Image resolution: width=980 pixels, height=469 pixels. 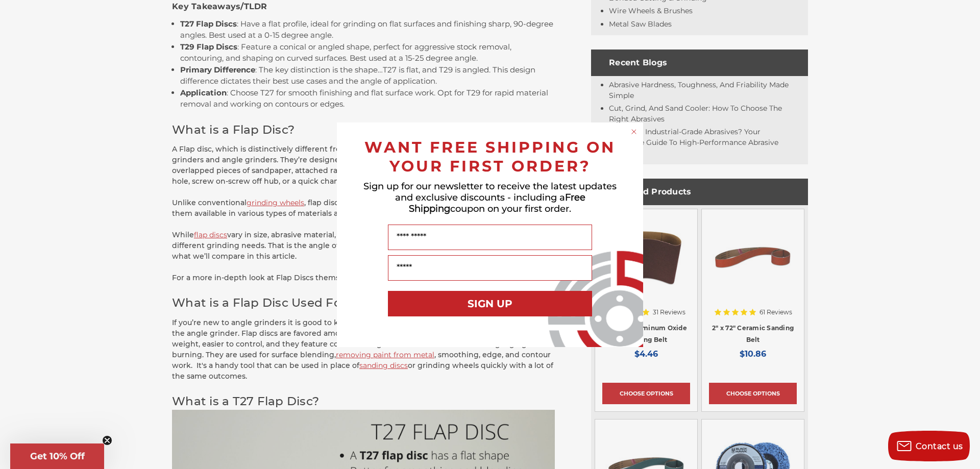 I want to click on span: Sign up for our newsletter to receive the latest updates and exclusive discounts - including a co..., so click(x=490, y=197).